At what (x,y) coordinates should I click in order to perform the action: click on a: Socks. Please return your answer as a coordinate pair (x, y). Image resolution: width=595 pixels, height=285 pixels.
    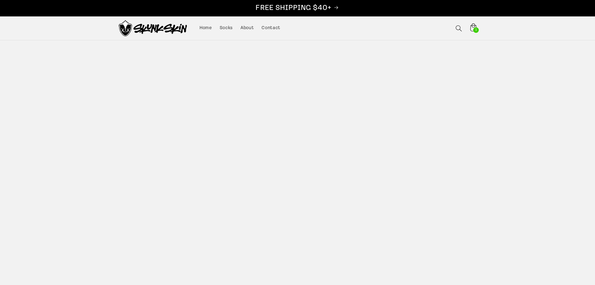
    Looking at the image, I should click on (226, 28).